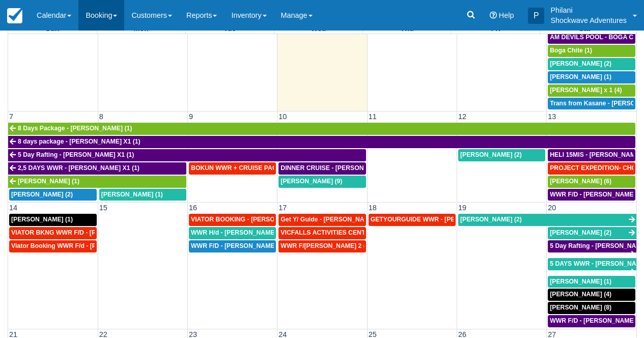  Describe the element at coordinates (283, 207) in the screenshot. I see `span: 17` at that location.